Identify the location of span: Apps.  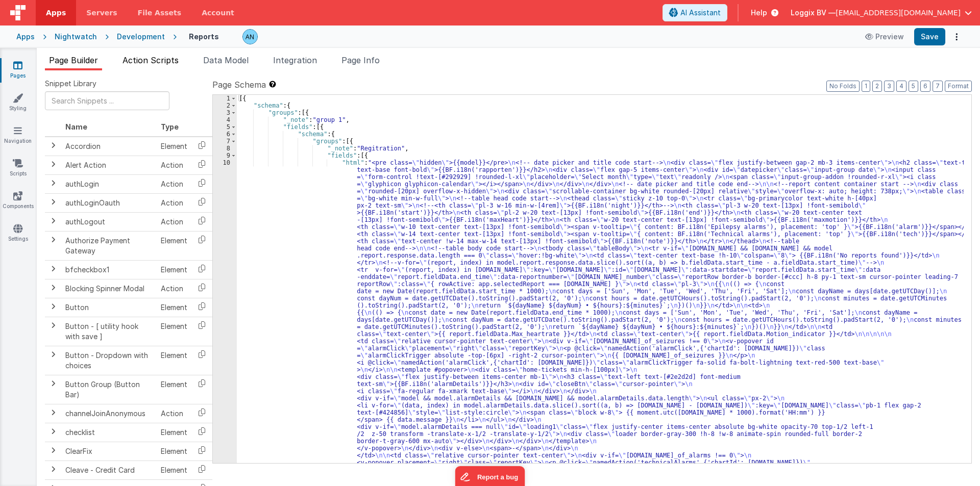
(55, 13).